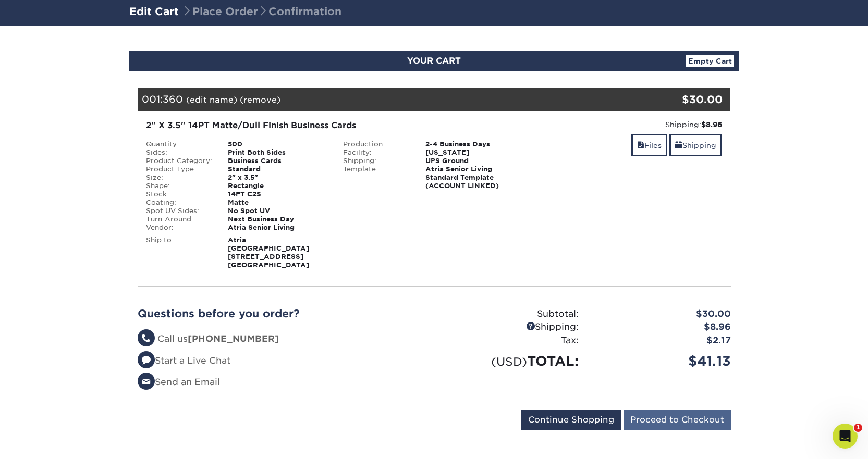 The width and height of the screenshot is (868, 459). I want to click on a: Edit Cart, so click(154, 12).